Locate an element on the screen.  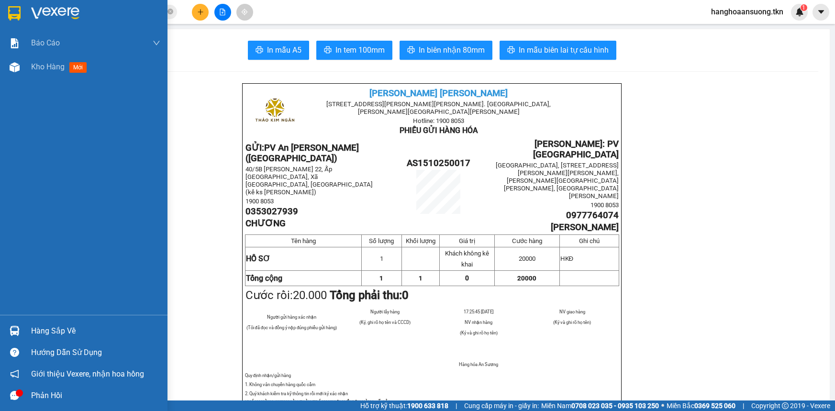
button: file-add is located at coordinates (222, 12).